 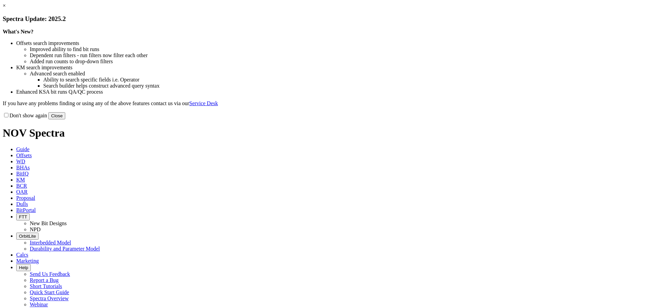 What do you see at coordinates (325, 133) in the screenshot?
I see `h1: NOV Spectra` at bounding box center [325, 133].